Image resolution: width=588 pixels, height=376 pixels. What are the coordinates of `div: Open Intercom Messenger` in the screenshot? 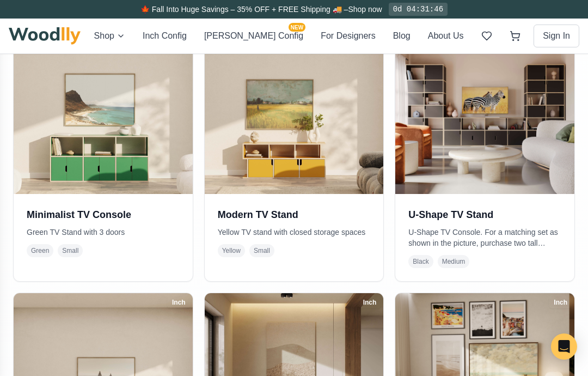 It's located at (564, 347).